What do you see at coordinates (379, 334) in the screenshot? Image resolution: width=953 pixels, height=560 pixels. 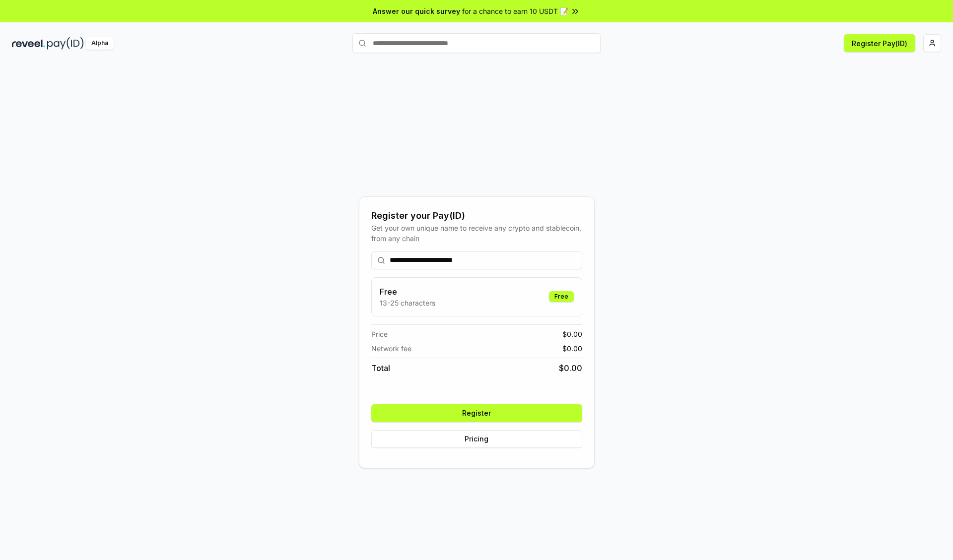 I see `span: Price` at bounding box center [379, 334].